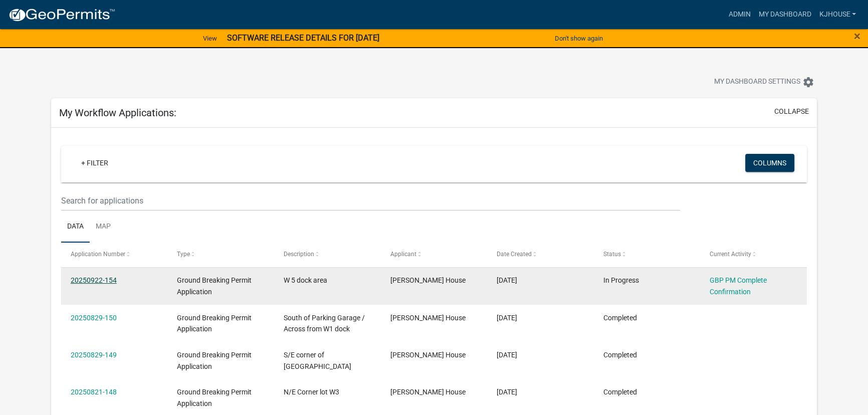 The height and width of the screenshot is (415, 868). Describe the element at coordinates (507, 280) in the screenshot. I see `span: 09/22/2025` at that location.